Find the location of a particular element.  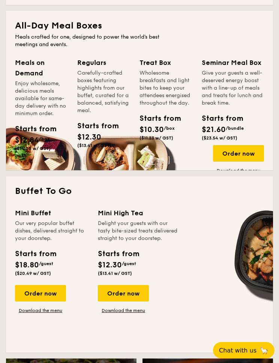

span: /bundle is located at coordinates (234, 128).